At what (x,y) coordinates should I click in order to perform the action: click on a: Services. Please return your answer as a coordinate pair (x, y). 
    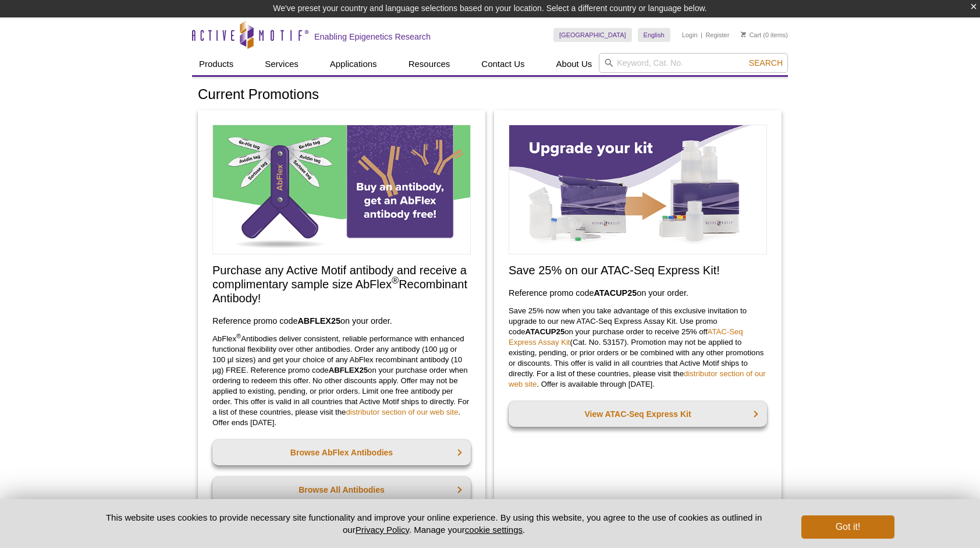
    Looking at the image, I should click on (282, 64).